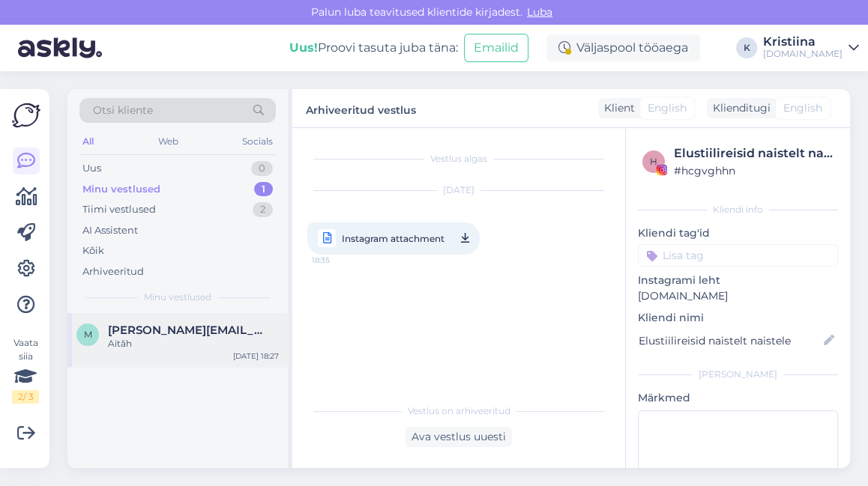 This screenshot has width=868, height=486. What do you see at coordinates (737, 233) in the screenshot?
I see `p: Kliendi tag'id` at bounding box center [737, 233].